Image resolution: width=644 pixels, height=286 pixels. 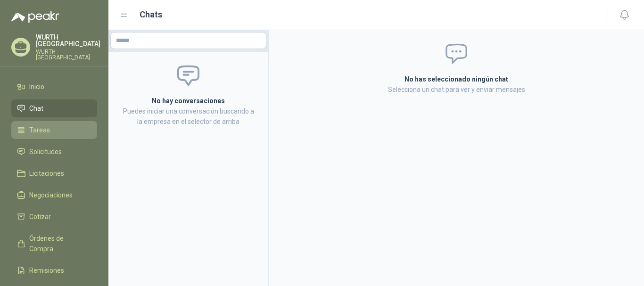 I want to click on img: Logo peakr, so click(x=36, y=17).